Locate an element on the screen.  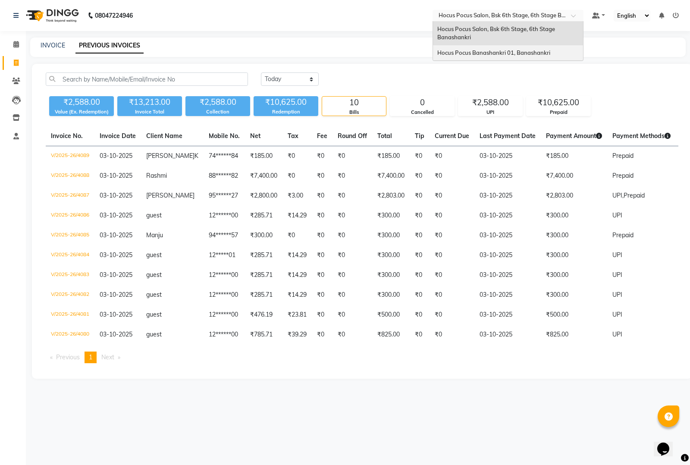
td: ₹23.81 is located at coordinates (297, 315).